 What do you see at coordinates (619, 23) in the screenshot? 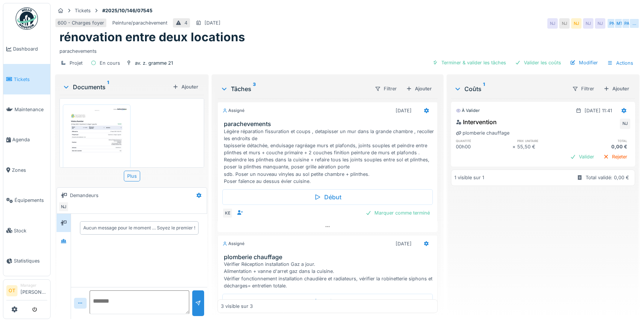
I see `div: MT` at bounding box center [619, 23].